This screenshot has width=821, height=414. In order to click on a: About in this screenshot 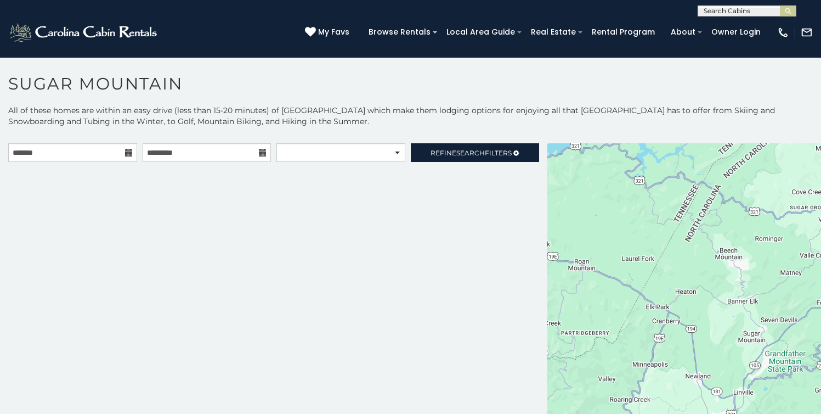, I will do `click(683, 32)`.